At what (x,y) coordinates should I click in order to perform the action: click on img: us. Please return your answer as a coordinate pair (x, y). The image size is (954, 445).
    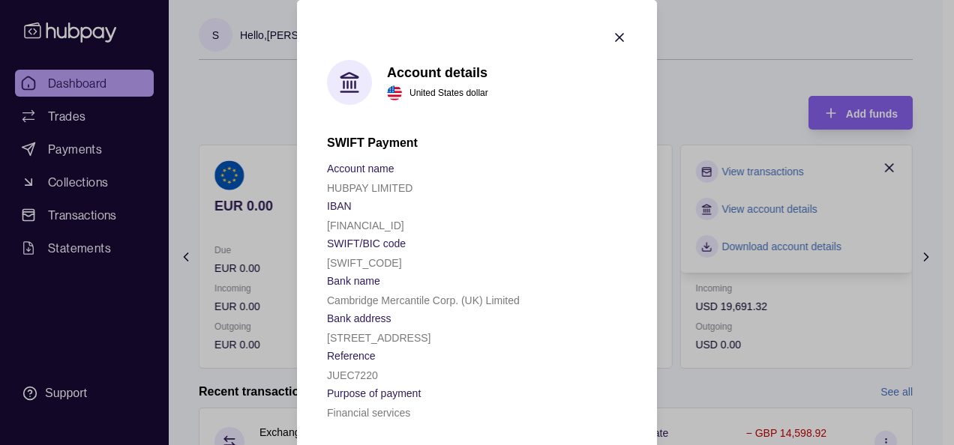
    Looking at the image, I should click on (394, 93).